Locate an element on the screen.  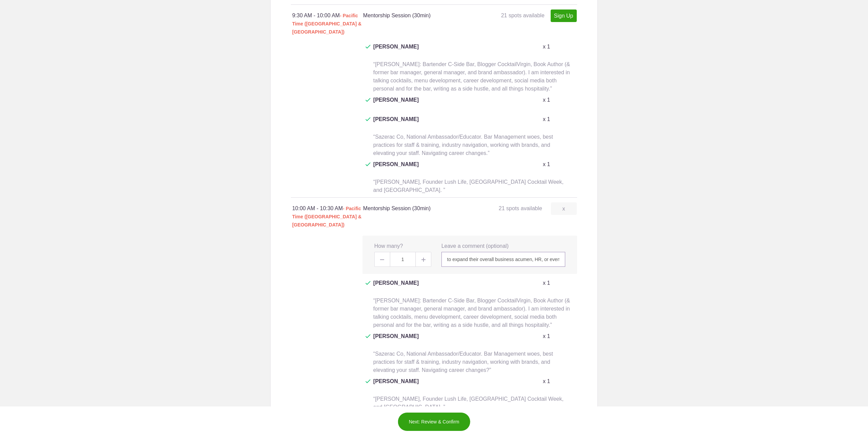
label: How many? is located at coordinates (389, 246).